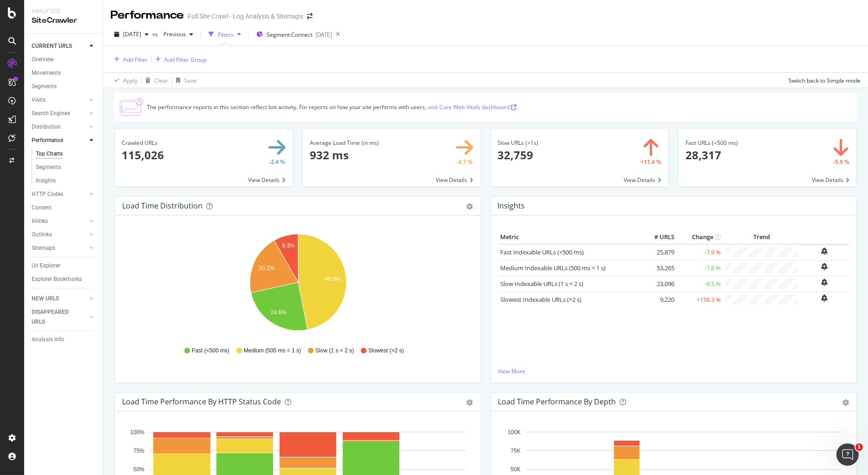 Image resolution: width=868 pixels, height=475 pixels. I want to click on div: SiteCrawler, so click(63, 20).